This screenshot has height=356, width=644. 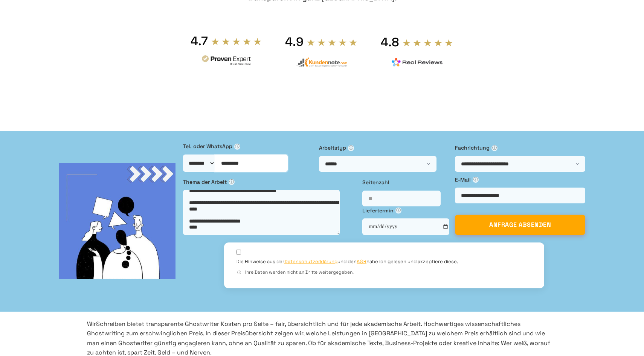 What do you see at coordinates (117, 221) in the screenshot?
I see `img: bg` at bounding box center [117, 221].